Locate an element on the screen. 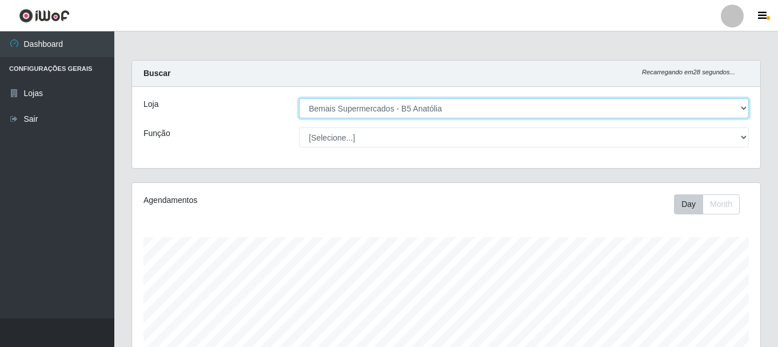  strong: Buscar is located at coordinates (157, 73).